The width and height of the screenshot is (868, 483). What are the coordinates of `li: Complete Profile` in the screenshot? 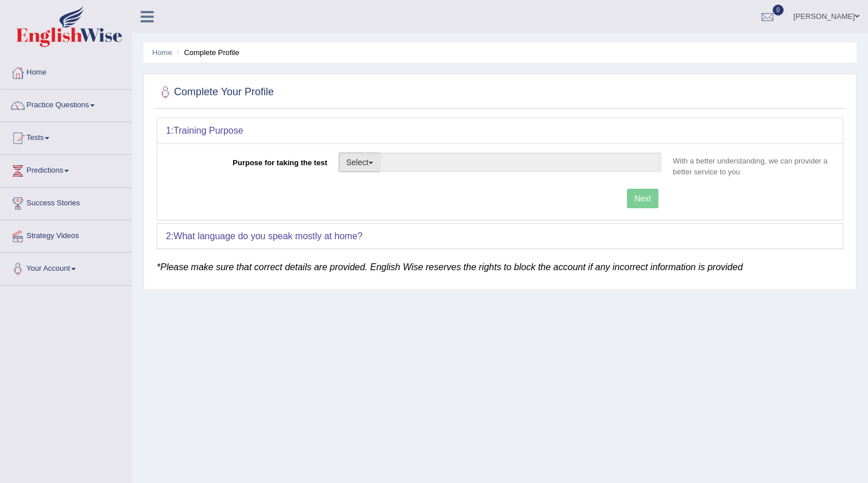 It's located at (206, 52).